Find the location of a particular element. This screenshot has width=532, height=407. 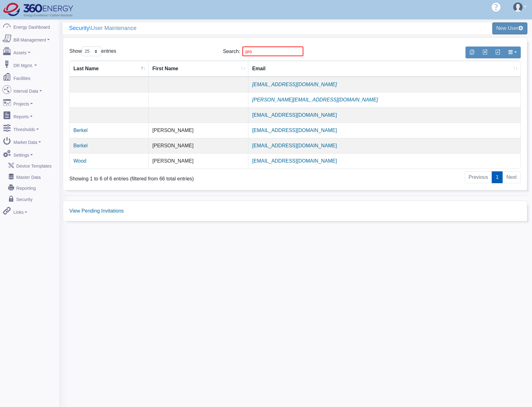

a: Security is located at coordinates (79, 28).